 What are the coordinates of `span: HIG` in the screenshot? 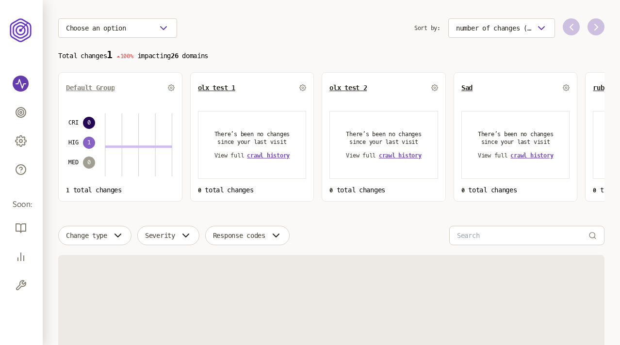 It's located at (73, 143).